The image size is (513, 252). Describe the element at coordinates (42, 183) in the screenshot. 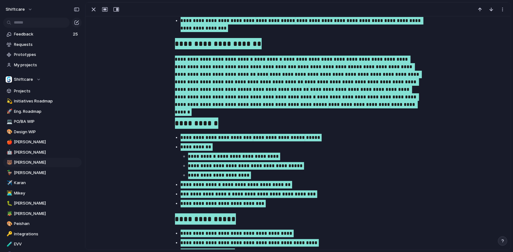

I see `div: ✈️Karan` at that location.